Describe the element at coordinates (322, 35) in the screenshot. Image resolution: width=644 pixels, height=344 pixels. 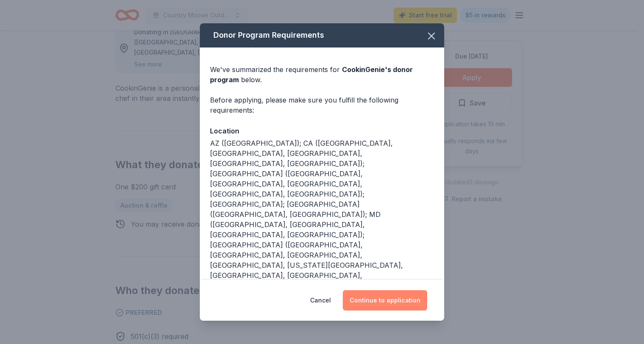
I see `div: Donor Program Requirements` at that location.